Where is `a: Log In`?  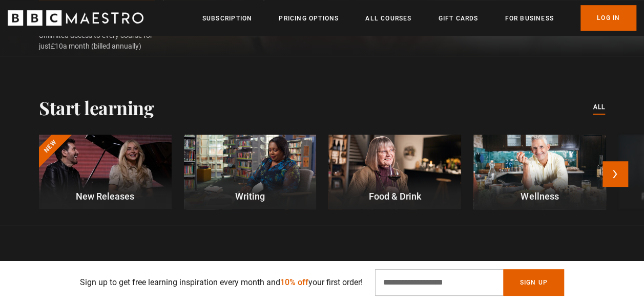
a: Log In is located at coordinates (608, 18).